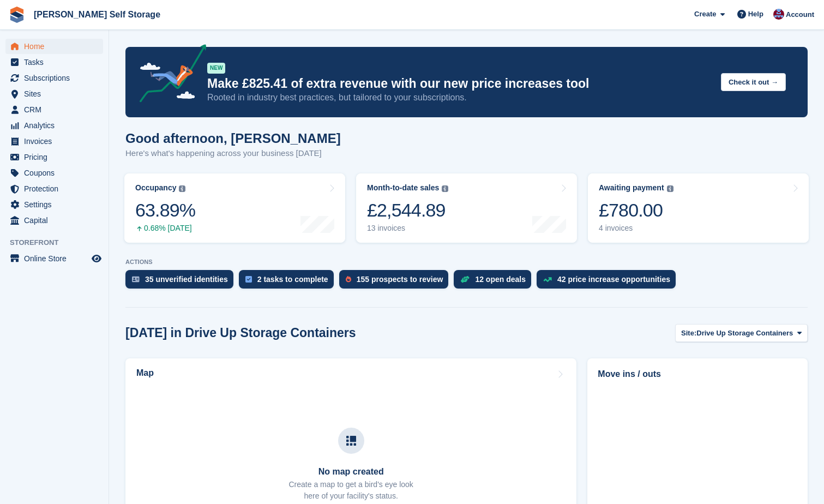 The width and height of the screenshot is (824, 504). Describe the element at coordinates (500, 279) in the screenshot. I see `div: 12 open deals` at that location.